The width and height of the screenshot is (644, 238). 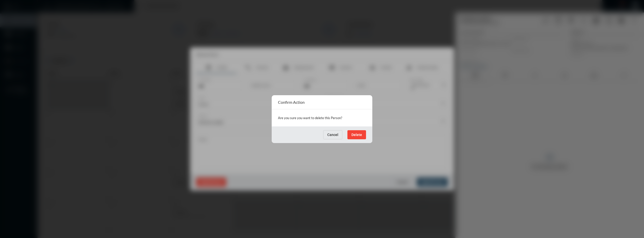 What do you see at coordinates (357, 135) in the screenshot?
I see `button: Delete` at bounding box center [357, 135].